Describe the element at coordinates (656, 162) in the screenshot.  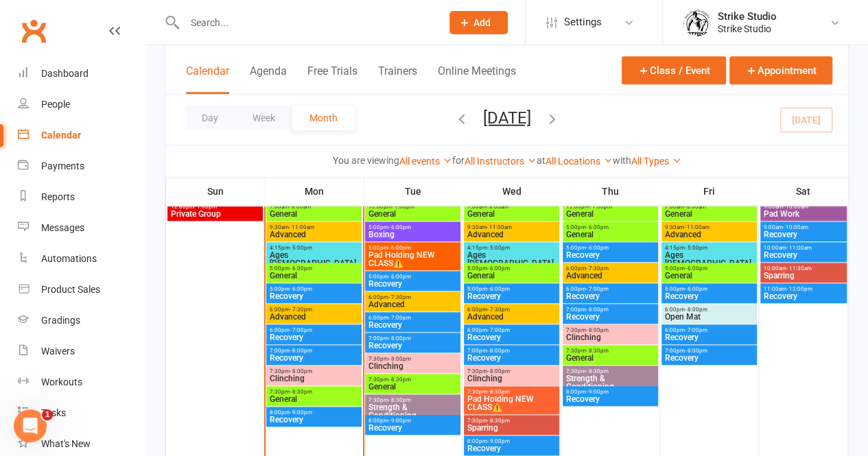
I see `a: All Types` at that location.